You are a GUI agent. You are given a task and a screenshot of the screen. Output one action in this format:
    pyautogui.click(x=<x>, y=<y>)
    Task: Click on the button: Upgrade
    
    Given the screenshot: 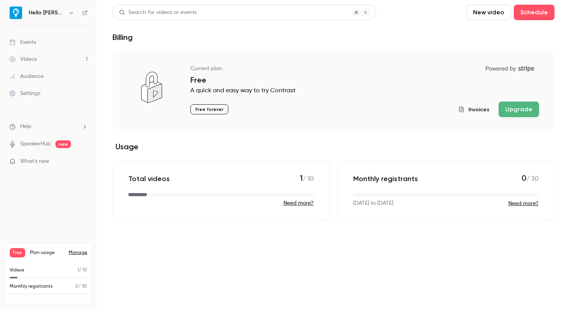 What is the action you would take?
    pyautogui.click(x=519, y=109)
    